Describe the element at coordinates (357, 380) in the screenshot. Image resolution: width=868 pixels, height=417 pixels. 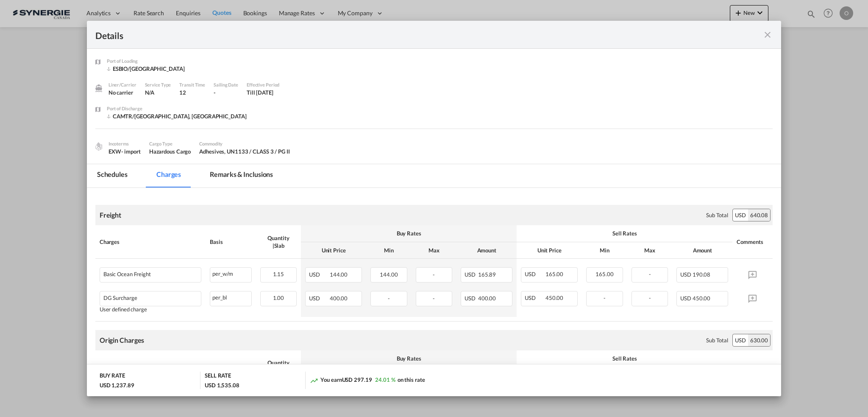
I see `span: USD 297.19` at that location.